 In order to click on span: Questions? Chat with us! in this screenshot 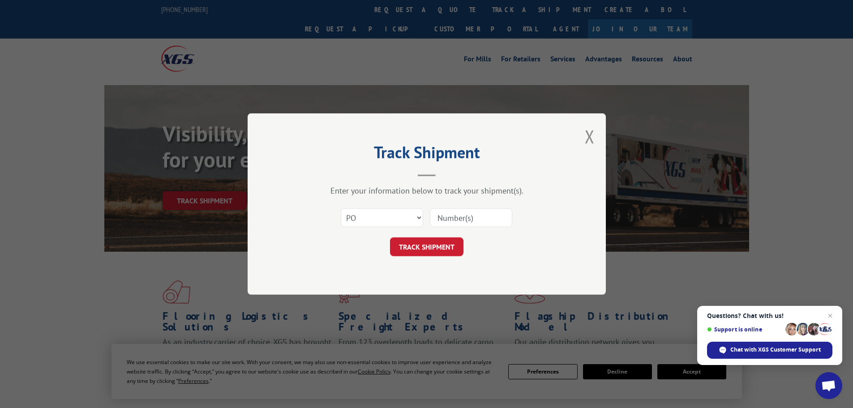, I will do `click(770, 316)`.